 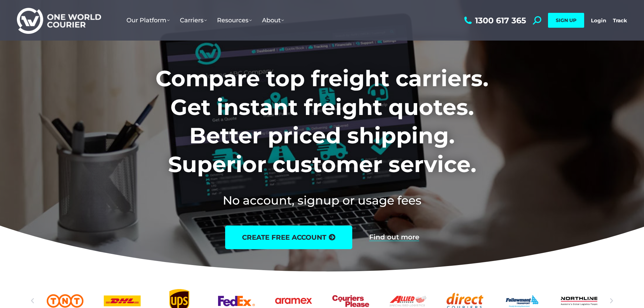 What do you see at coordinates (566, 20) in the screenshot?
I see `span: SIGN UP` at bounding box center [566, 20].